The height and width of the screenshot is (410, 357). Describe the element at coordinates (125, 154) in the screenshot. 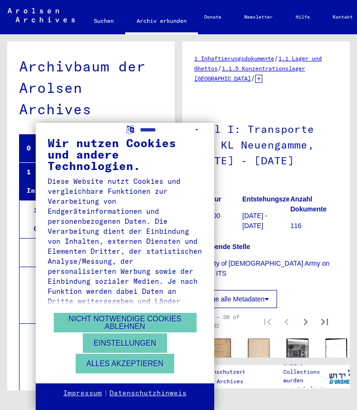

I see `div: Wir nutzen Cookies und andere Technologien.` at that location.